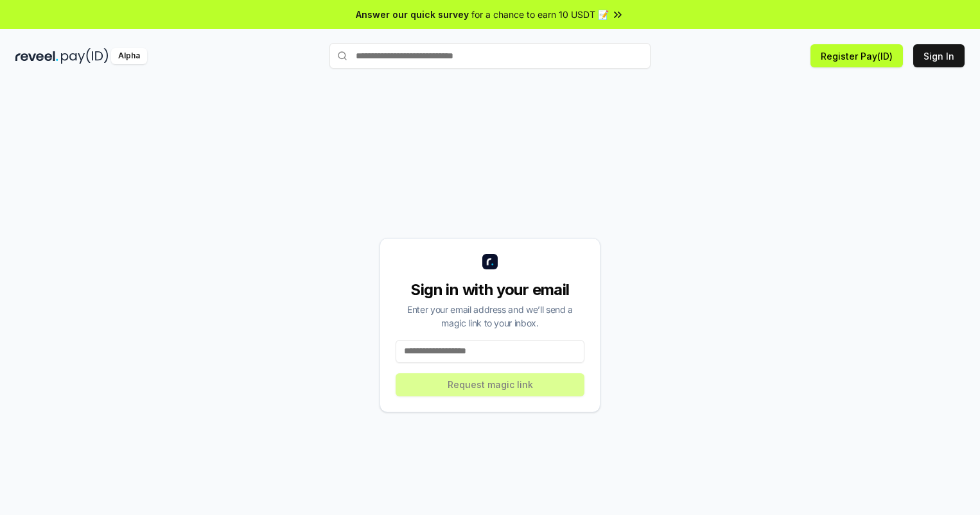  Describe the element at coordinates (490, 290) in the screenshot. I see `div: Sign in with your email` at that location.